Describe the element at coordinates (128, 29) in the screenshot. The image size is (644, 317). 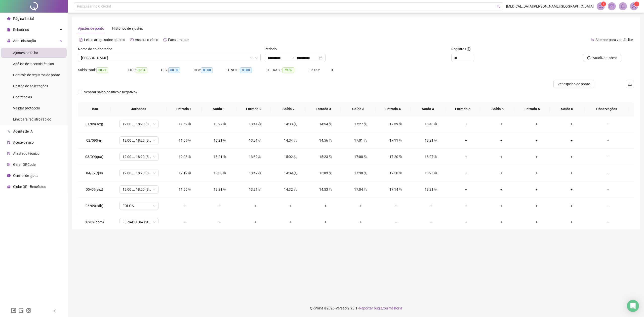
I see `span: Histórico de ajustes` at that location.